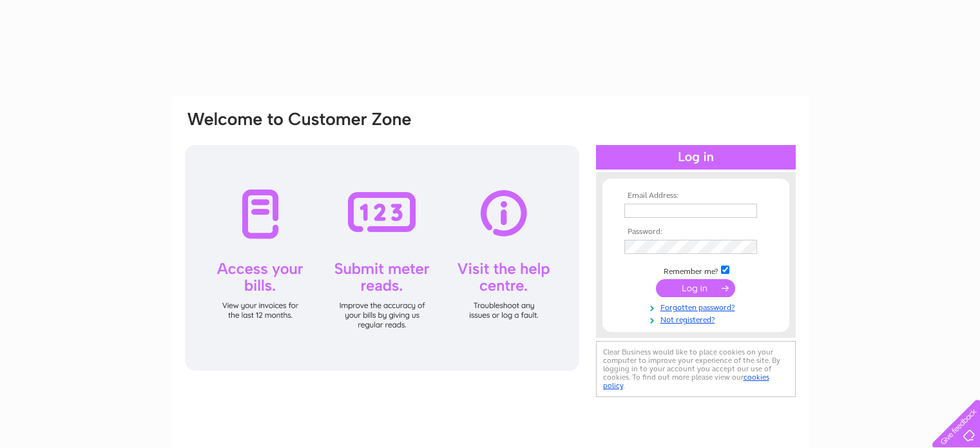 This screenshot has height=448, width=980. I want to click on div: Clear Business would like to place cookies on your computer to improve your experience of the sit..., so click(696, 368).